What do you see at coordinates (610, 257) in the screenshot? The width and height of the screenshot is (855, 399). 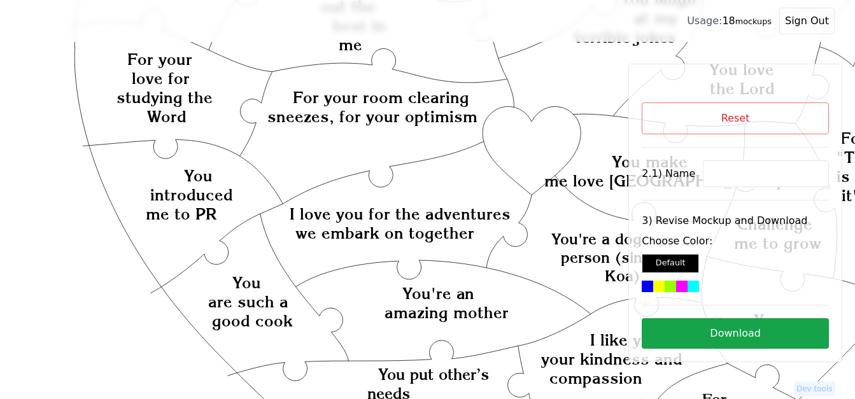 I see `text: person (since` at bounding box center [610, 257].